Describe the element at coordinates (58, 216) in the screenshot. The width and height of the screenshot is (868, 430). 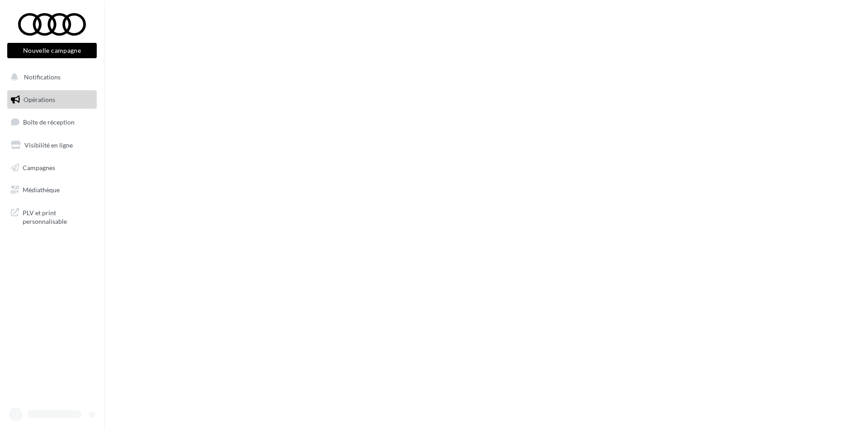
I see `span: PLV et print personnalisable` at that location.